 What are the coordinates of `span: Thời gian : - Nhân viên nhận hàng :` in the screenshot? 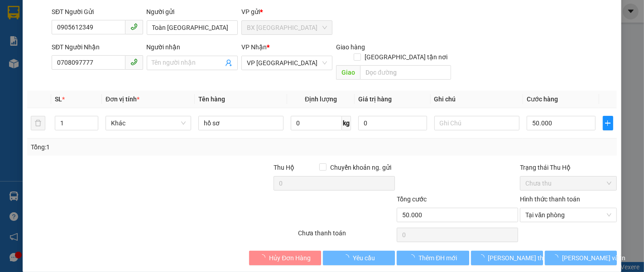 It's located at (137, 25).